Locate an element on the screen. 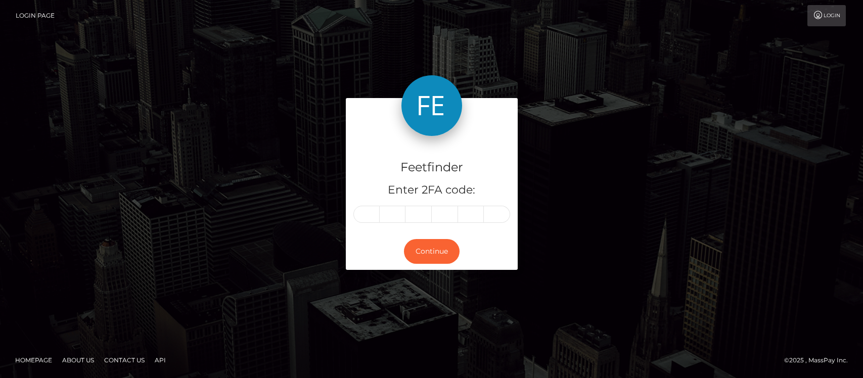 Image resolution: width=863 pixels, height=378 pixels. h4: Feetfinder is located at coordinates (432, 167).